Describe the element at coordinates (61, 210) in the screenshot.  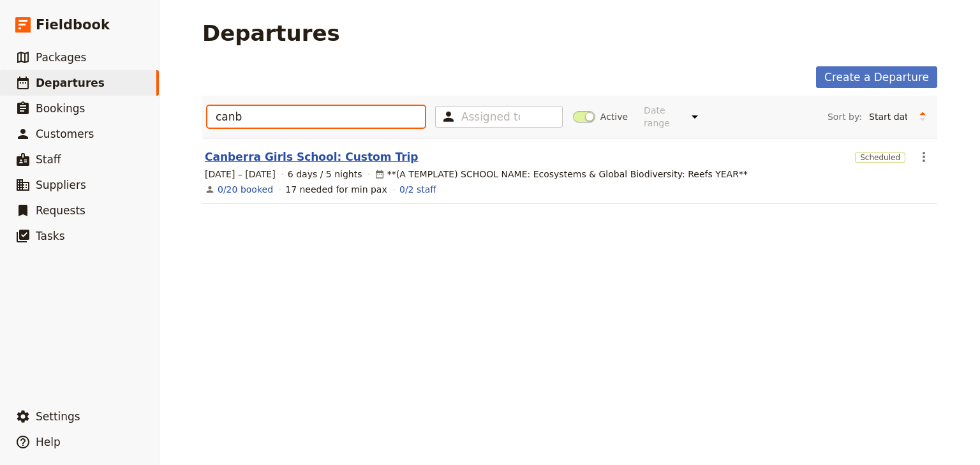
I see `span: Requests` at that location.